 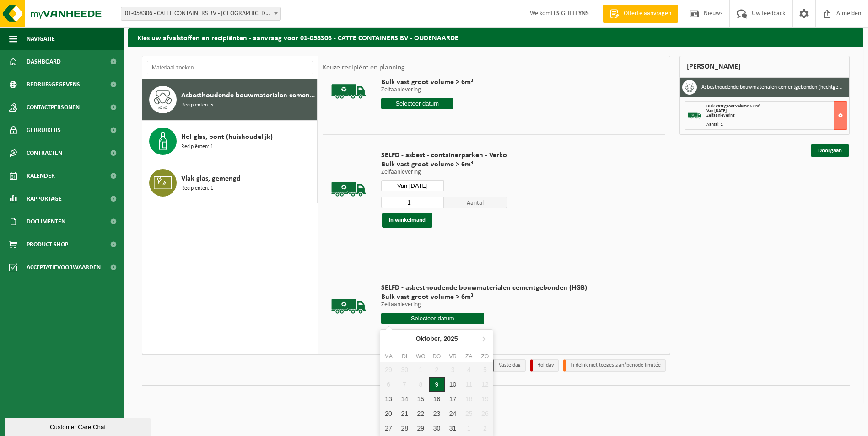 What do you see at coordinates (453, 356) in the screenshot?
I see `div: vr` at bounding box center [453, 356].